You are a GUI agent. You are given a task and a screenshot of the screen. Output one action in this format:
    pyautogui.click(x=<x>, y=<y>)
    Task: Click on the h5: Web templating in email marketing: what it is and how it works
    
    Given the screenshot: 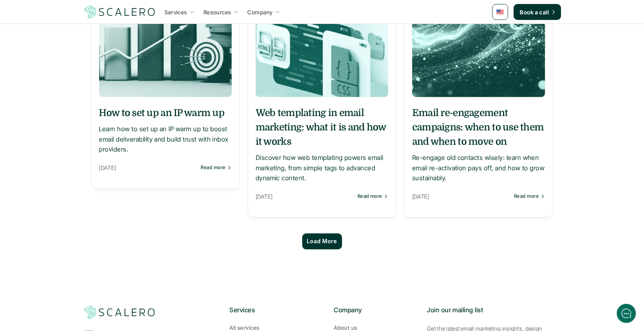 What is the action you would take?
    pyautogui.click(x=322, y=127)
    